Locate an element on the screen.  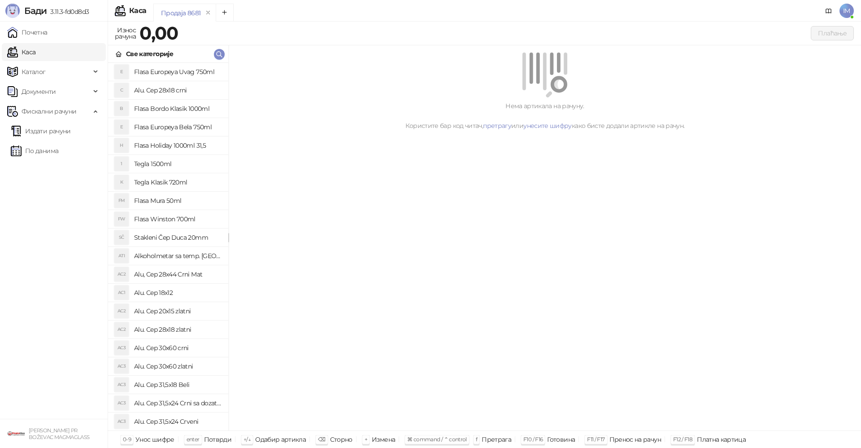
a: По данима is located at coordinates (35, 151).